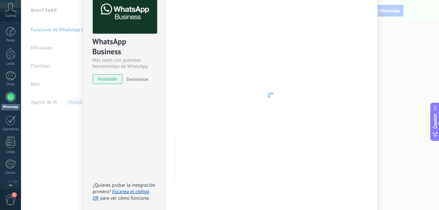 The image size is (439, 210). I want to click on span: Copilot, so click(435, 121).